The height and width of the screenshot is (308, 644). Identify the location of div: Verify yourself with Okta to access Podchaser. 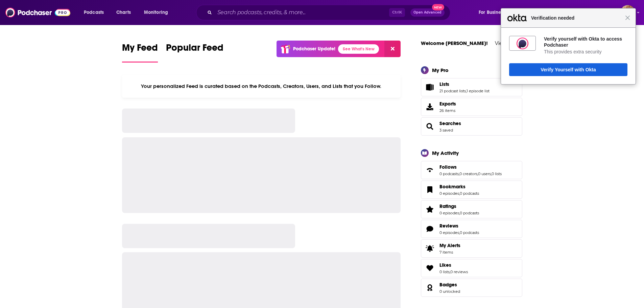
(585, 42).